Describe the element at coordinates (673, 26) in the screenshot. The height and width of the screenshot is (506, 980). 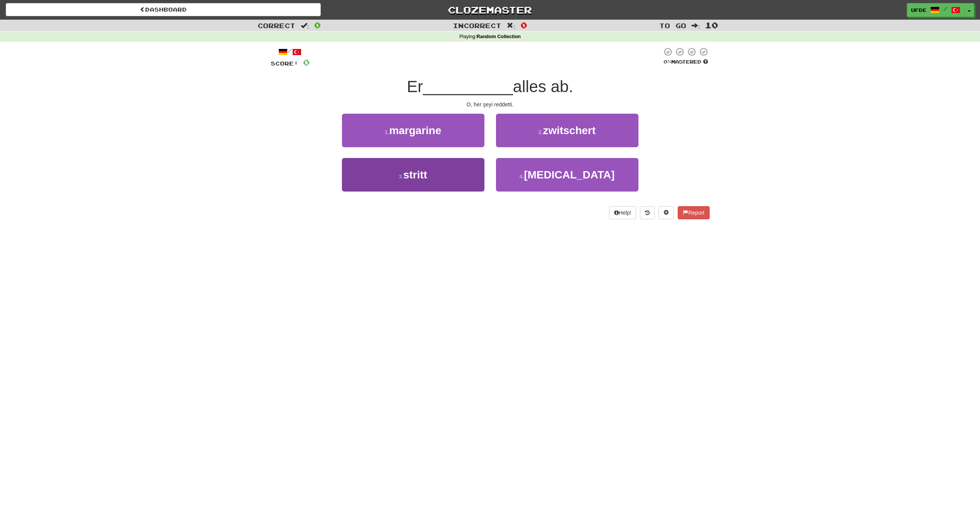
I see `span: To go` at that location.